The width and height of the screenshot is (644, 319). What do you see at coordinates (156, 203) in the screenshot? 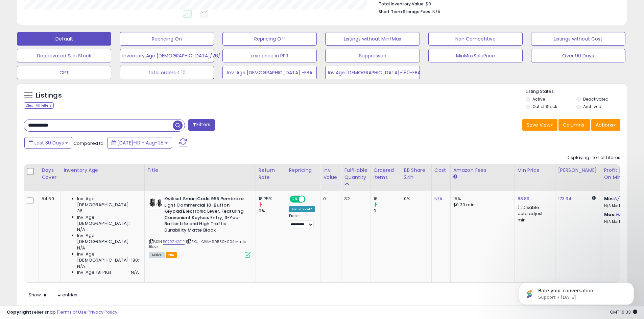
I see `img: 31dwFkZO9WL._SL40_.jpg` at bounding box center [156, 203].